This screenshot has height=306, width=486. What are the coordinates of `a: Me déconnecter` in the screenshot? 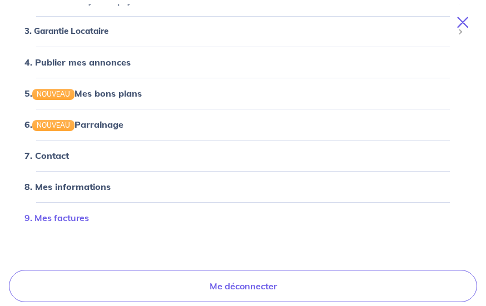 It's located at (243, 286).